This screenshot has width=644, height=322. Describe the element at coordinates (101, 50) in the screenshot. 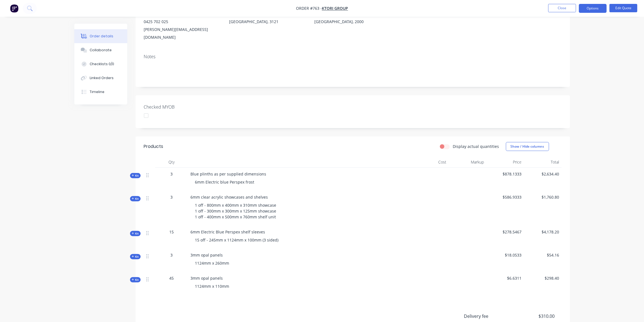

I see `button: Collaborate` at that location.